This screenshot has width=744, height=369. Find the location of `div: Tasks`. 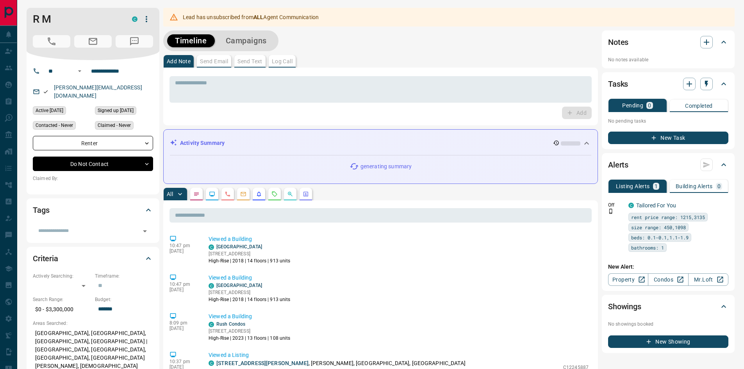

div: Tasks is located at coordinates (668, 84).